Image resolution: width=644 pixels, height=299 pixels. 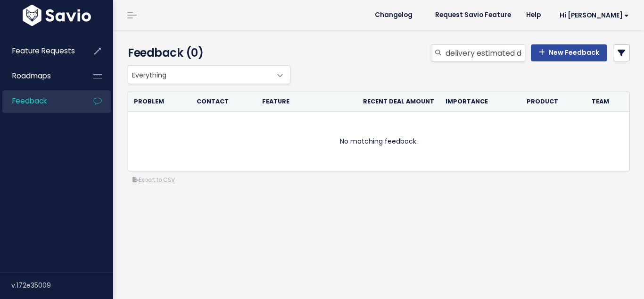 I want to click on th: Problem, so click(x=160, y=101).